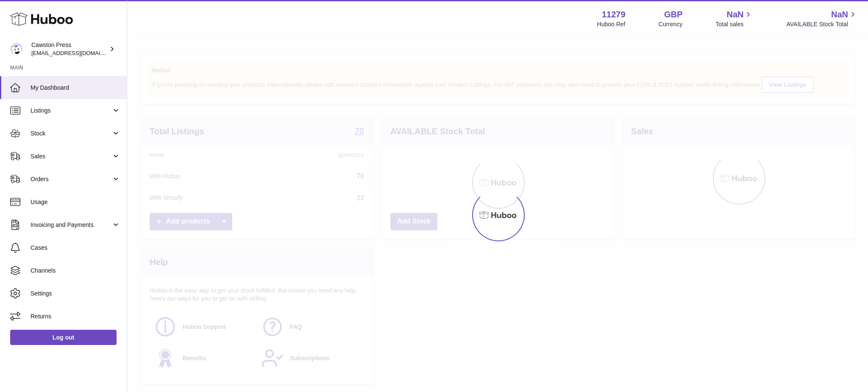  I want to click on a: NaN AVAILABLE Stock Total, so click(822, 18).